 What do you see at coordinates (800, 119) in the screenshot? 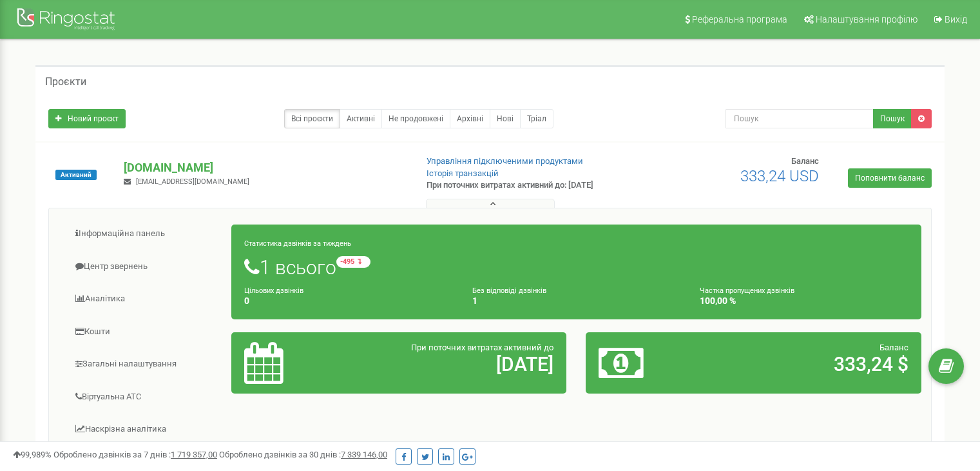
I see `input: Пошук` at bounding box center [800, 119].